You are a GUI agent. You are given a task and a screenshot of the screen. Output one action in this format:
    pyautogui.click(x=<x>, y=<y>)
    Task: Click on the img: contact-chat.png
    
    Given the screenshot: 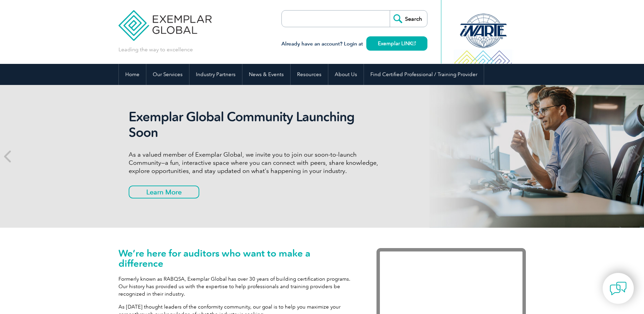 What is the action you would take?
    pyautogui.click(x=618, y=288)
    